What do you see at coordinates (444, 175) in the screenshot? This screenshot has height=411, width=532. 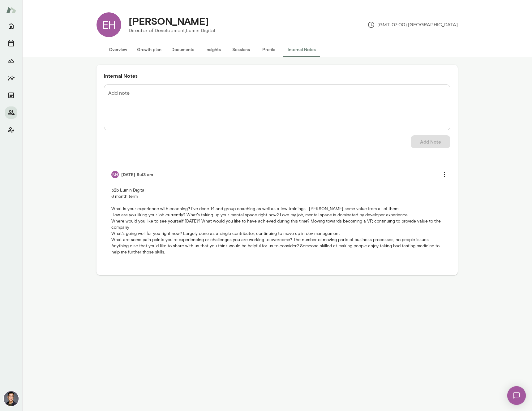 I see `button: more` at bounding box center [444, 175].